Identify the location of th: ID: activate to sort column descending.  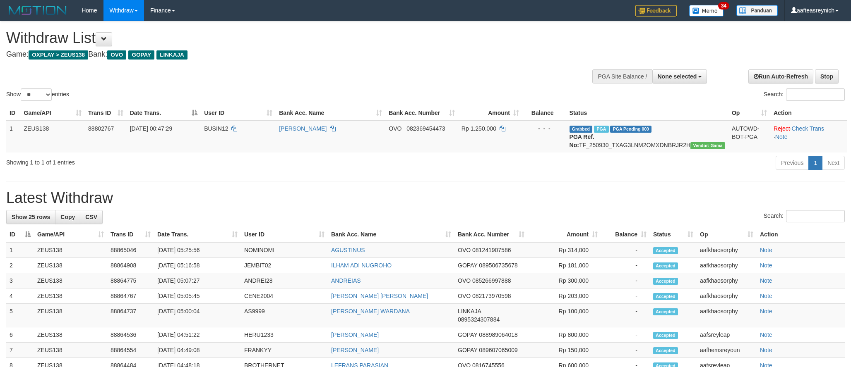
(20, 235).